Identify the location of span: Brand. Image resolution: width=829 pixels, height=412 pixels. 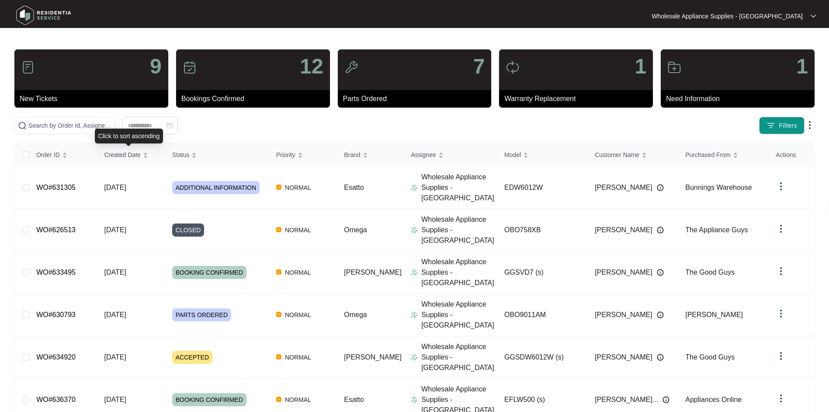
(352, 155).